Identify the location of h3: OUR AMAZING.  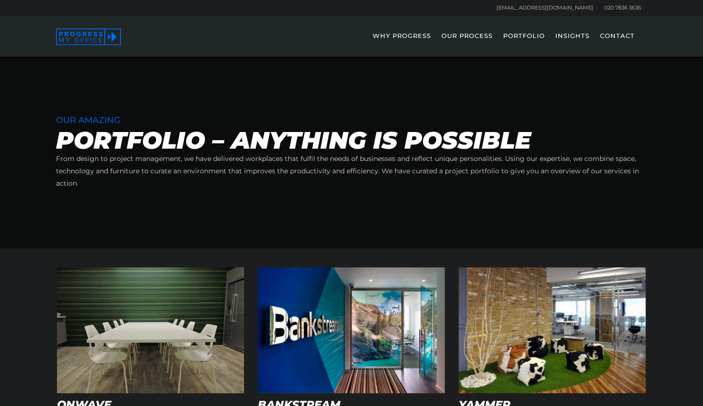
(351, 120).